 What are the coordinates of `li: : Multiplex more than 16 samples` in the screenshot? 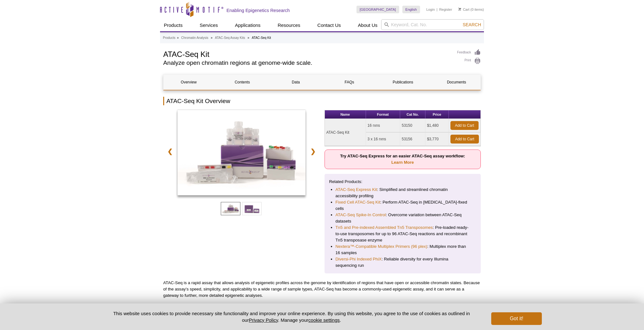 It's located at (402, 250).